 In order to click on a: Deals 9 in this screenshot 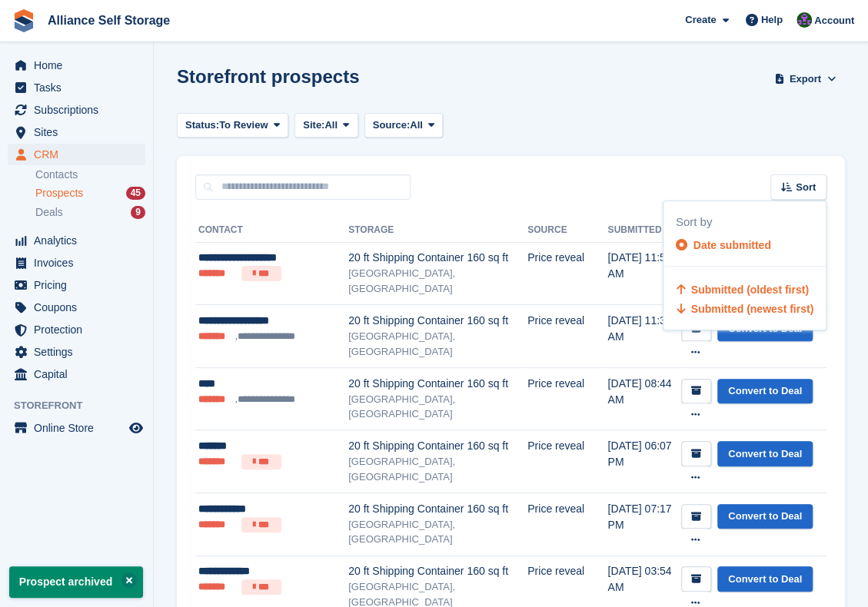, I will do `click(90, 213)`.